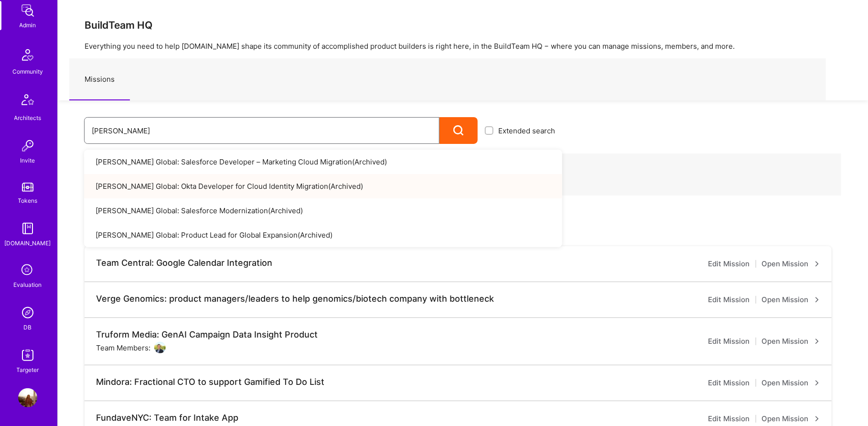  Describe the element at coordinates (28, 71) in the screenshot. I see `div: Community` at that location.